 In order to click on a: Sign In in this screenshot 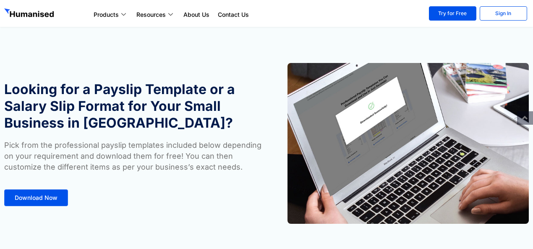, I will do `click(503, 13)`.